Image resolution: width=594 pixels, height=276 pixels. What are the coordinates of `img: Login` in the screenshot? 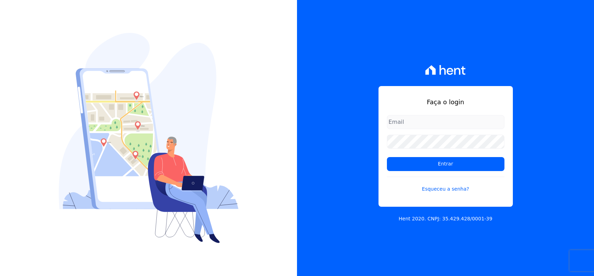 It's located at (149, 138).